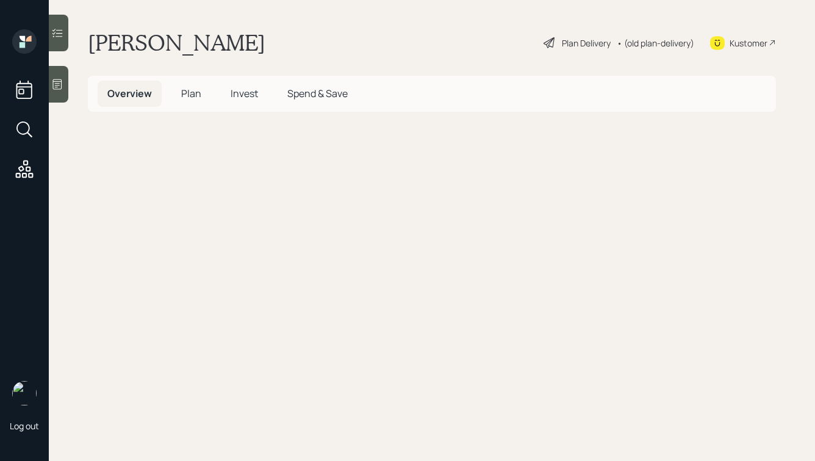 The height and width of the screenshot is (461, 815). Describe the element at coordinates (317, 93) in the screenshot. I see `span: Spend & Save` at that location.